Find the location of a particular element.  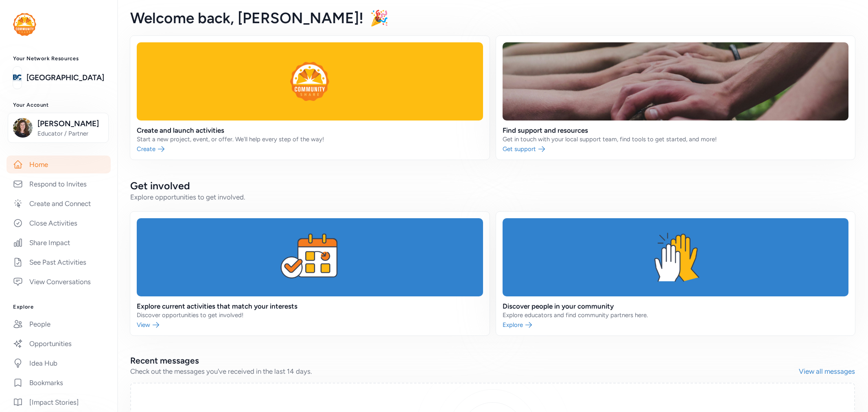

div: Check out the messages you've received in the last 14 days. is located at coordinates (464, 371).